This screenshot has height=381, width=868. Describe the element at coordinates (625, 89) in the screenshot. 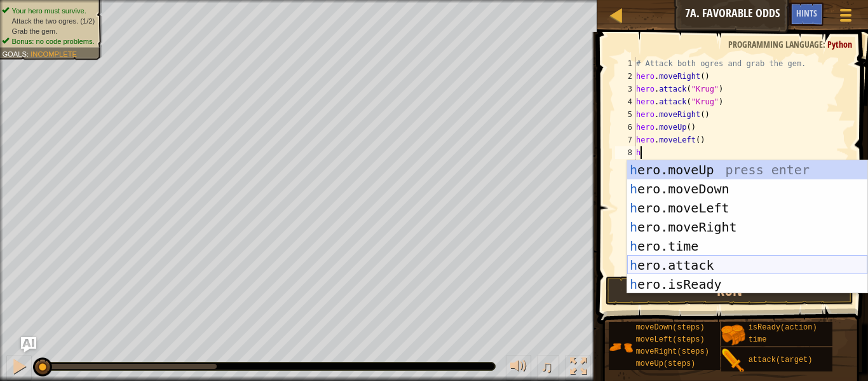

I see `div: 3` at that location.